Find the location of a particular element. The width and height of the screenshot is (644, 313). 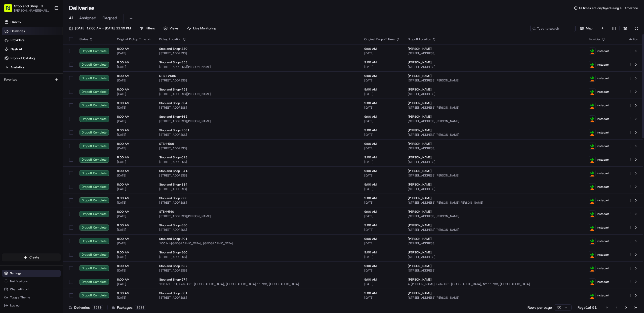

button: Views is located at coordinates (171, 28).